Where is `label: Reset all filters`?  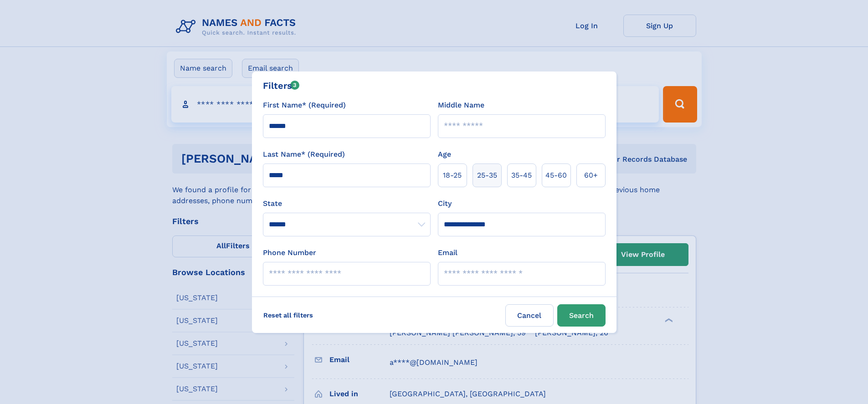 label: Reset all filters is located at coordinates (288, 315).